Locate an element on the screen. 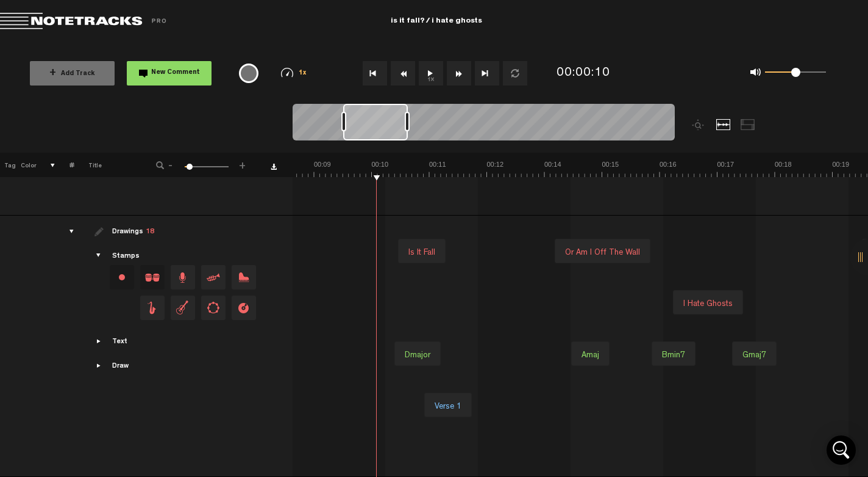  span: New Comment is located at coordinates (175, 73).